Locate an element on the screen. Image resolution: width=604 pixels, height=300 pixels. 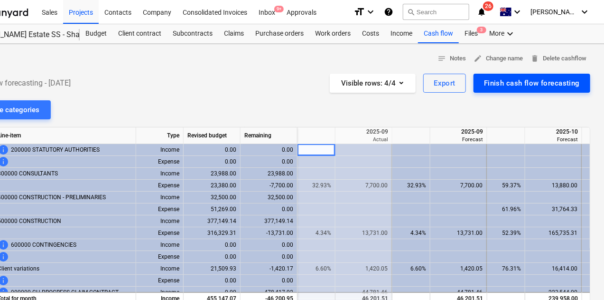
div: Finish cash flow forecasting is located at coordinates (532, 83).